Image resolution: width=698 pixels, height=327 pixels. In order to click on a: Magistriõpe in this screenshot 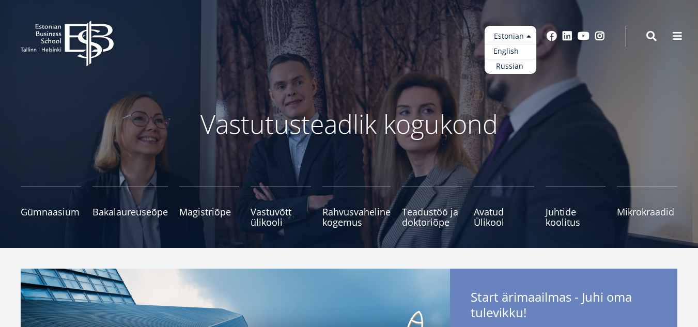, I will do `click(209, 207)`.